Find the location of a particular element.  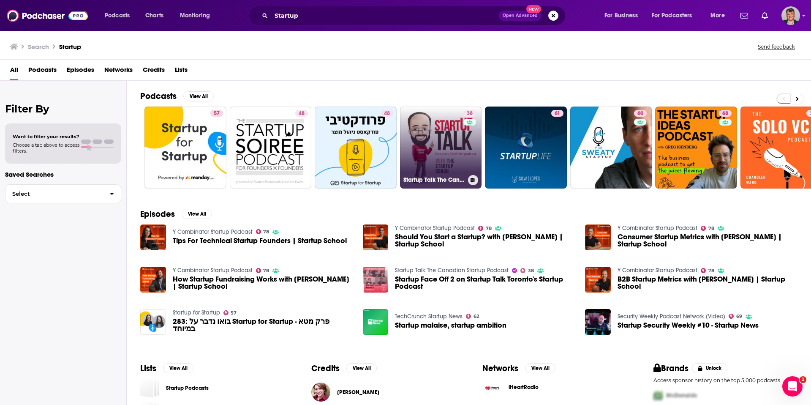

a: EpisodesView All is located at coordinates (176, 214).